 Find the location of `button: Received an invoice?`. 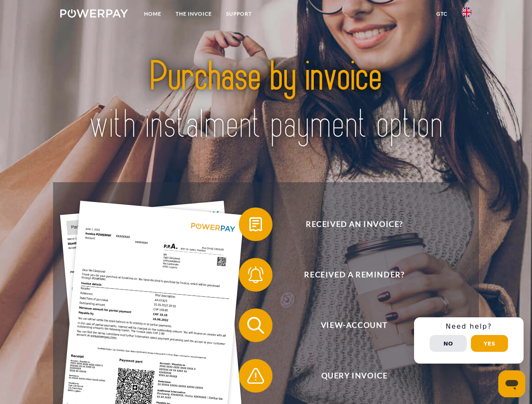

button: Received an invoice? is located at coordinates (348, 224).